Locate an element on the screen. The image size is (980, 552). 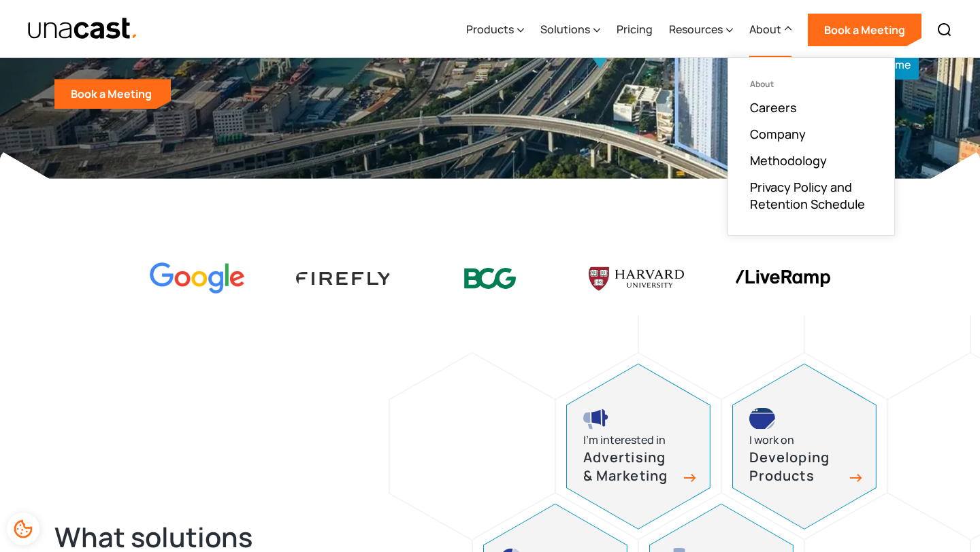
img: Firefly Advertising logo is located at coordinates (344, 278).